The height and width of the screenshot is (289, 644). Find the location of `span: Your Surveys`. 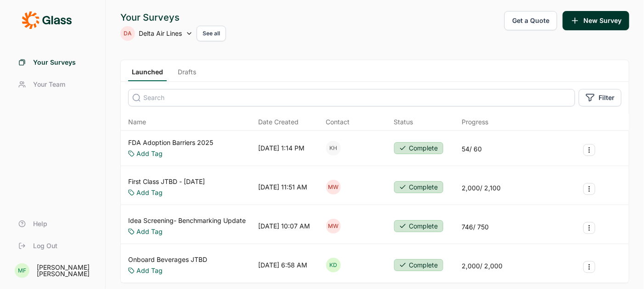

span: Your Surveys is located at coordinates (54, 63).